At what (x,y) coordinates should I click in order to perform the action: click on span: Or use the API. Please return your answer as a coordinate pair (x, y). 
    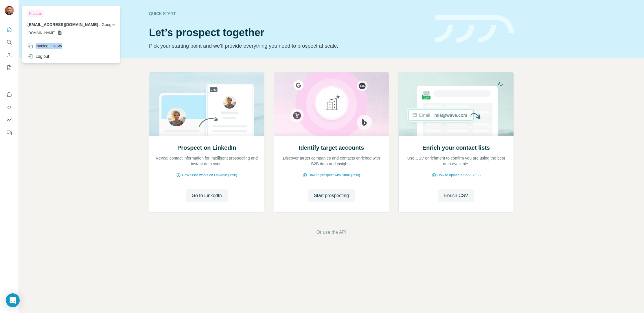
    Looking at the image, I should click on (331, 232).